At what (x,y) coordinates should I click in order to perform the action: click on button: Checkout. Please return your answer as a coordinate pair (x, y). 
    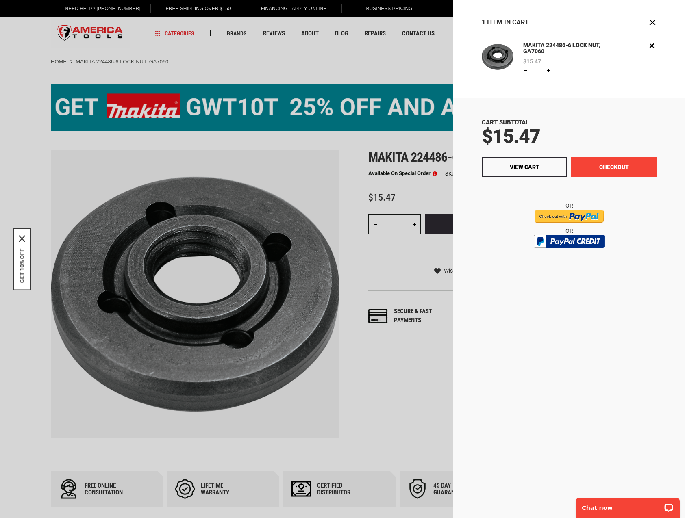
    Looking at the image, I should click on (614, 167).